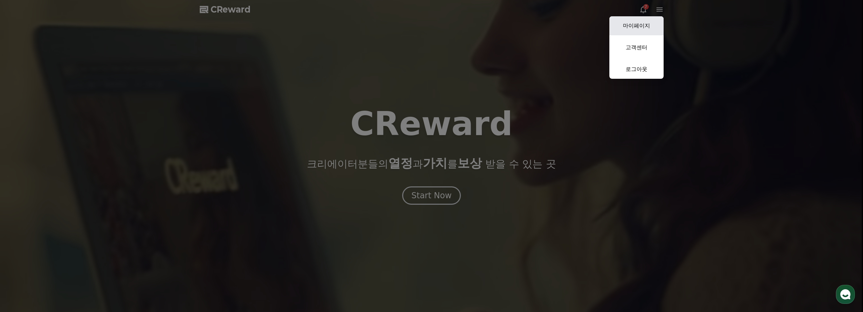 The height and width of the screenshot is (312, 863). I want to click on span: 대화, so click(66, 228).